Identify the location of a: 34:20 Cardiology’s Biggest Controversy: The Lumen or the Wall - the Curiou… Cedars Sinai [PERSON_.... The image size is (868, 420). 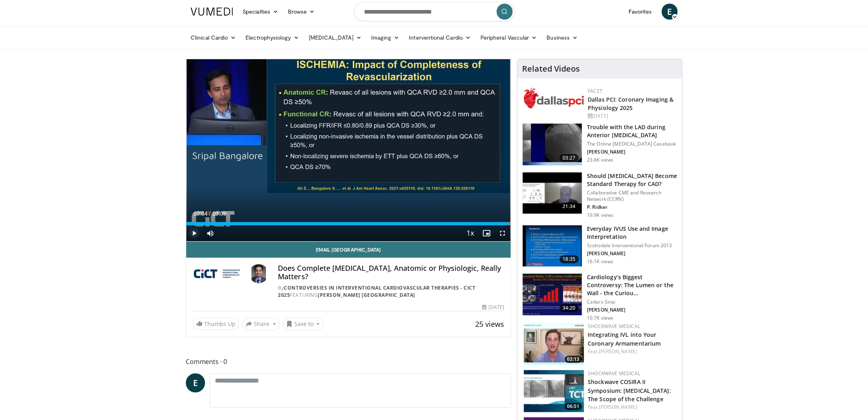
(599, 297).